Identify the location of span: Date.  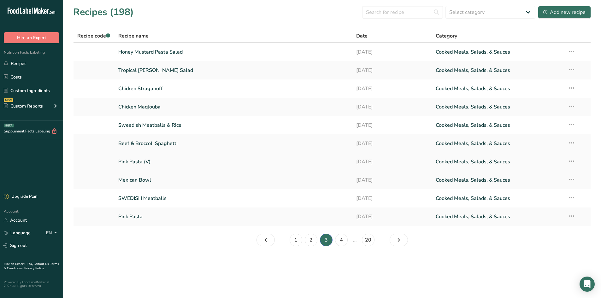
(362, 36).